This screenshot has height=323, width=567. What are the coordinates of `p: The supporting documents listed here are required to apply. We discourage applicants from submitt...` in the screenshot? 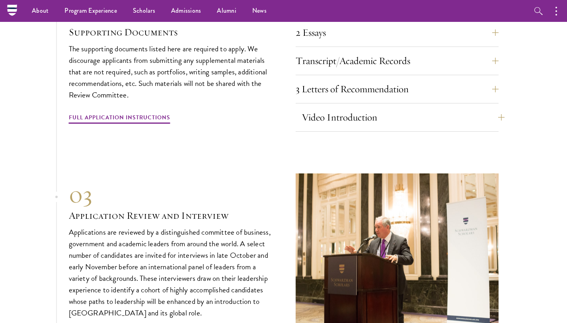 It's located at (170, 72).